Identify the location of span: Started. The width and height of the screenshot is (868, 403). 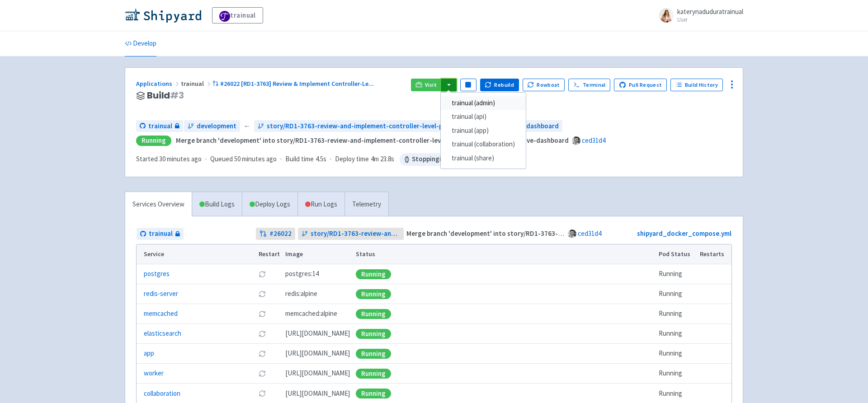
(168, 159).